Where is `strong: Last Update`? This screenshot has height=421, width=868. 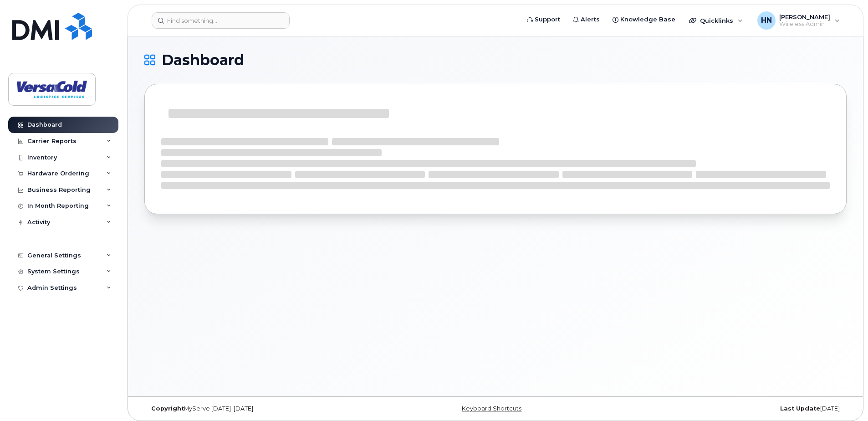 strong: Last Update is located at coordinates (800, 408).